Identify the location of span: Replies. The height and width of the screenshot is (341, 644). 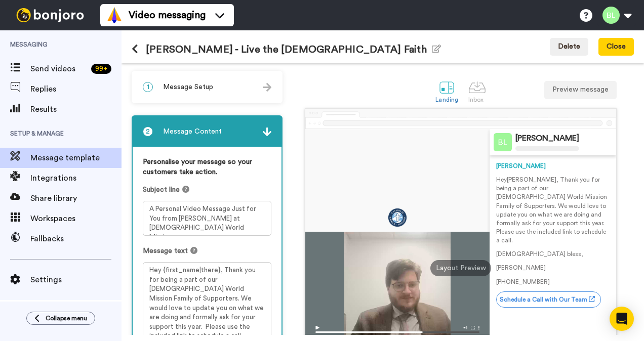
(76, 89).